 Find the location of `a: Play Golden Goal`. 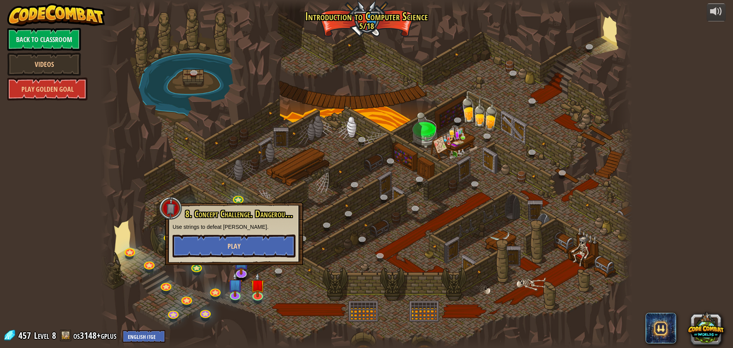

a: Play Golden Goal is located at coordinates (47, 89).